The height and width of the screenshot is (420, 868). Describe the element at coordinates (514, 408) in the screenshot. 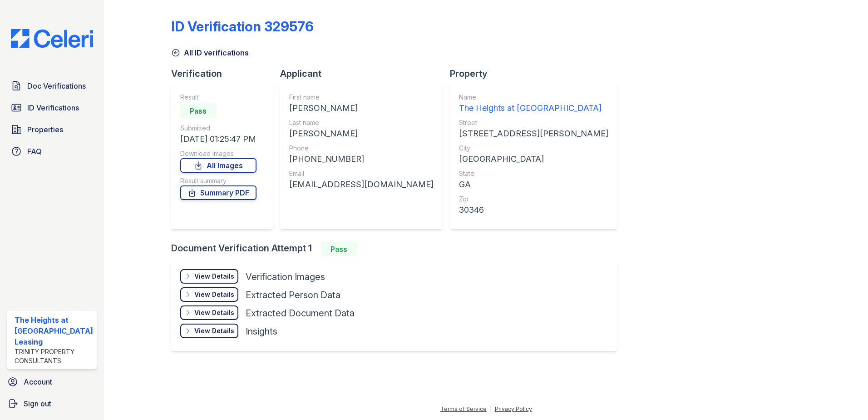

I see `a: Privacy Policy` at that location.